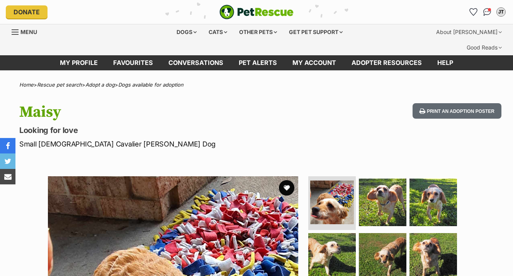  Describe the element at coordinates (166, 112) in the screenshot. I see `h1: Maisy` at that location.